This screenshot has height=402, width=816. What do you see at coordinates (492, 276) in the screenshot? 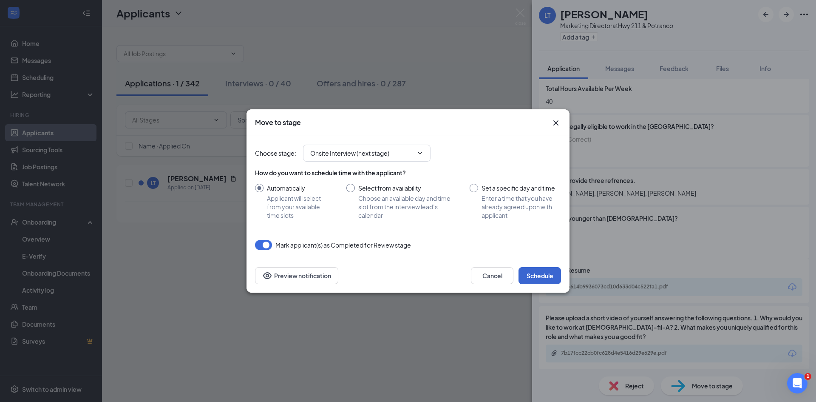
I see `button: Cancel` at bounding box center [492, 276].